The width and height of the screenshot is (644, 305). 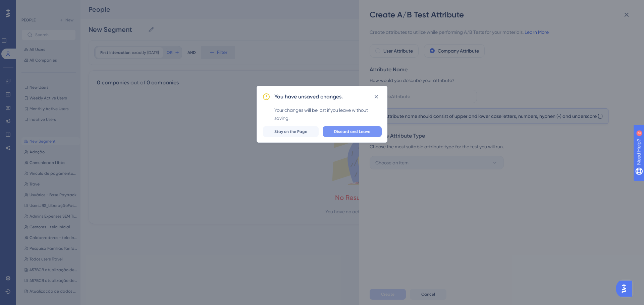 I want to click on div: Your changes will be lost if you leave without saving., so click(x=328, y=114).